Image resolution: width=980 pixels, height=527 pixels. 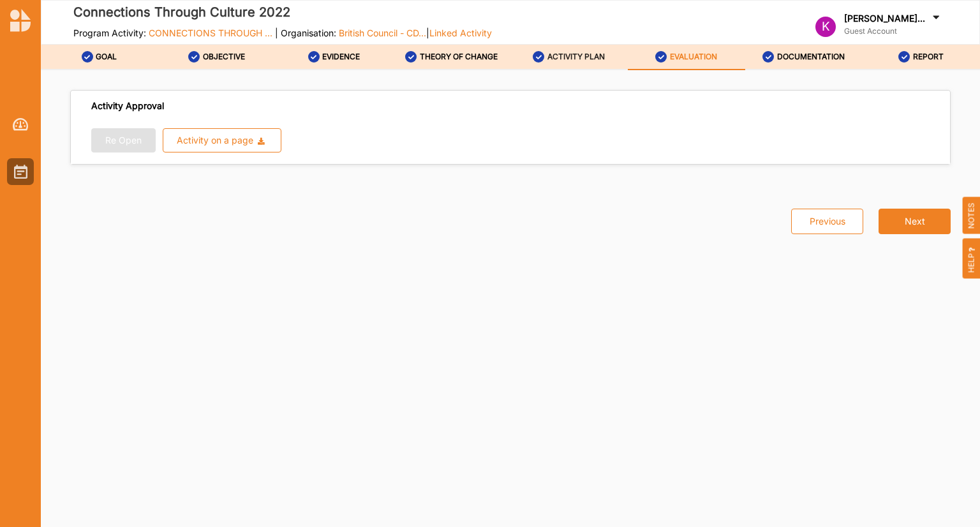 I want to click on label: GOAL, so click(x=106, y=56).